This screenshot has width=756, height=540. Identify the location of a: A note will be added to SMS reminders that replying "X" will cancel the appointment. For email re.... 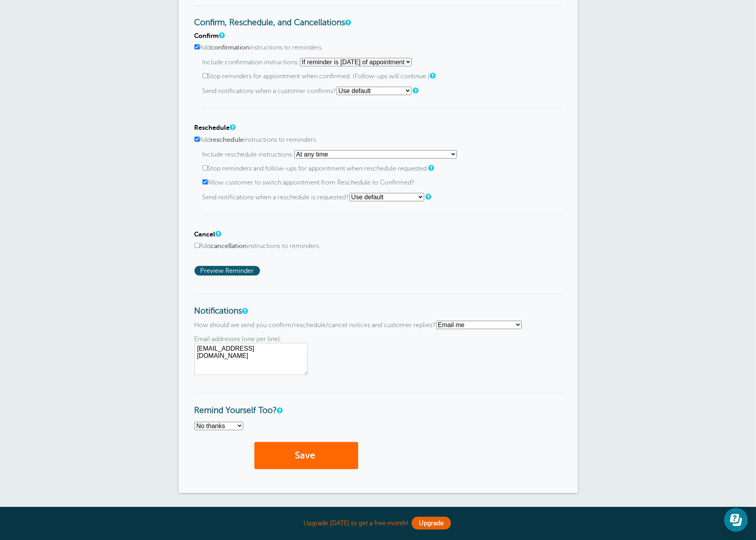
(218, 234).